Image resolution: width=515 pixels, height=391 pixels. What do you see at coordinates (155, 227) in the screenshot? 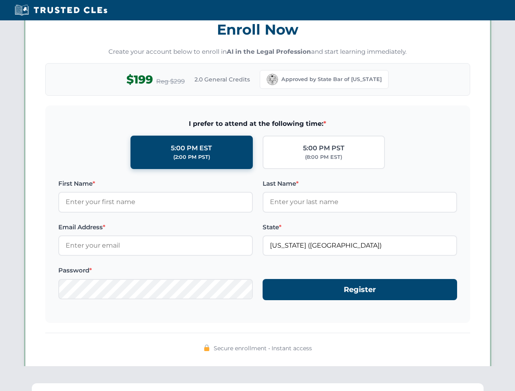
I see `label: Email Address` at bounding box center [155, 227].